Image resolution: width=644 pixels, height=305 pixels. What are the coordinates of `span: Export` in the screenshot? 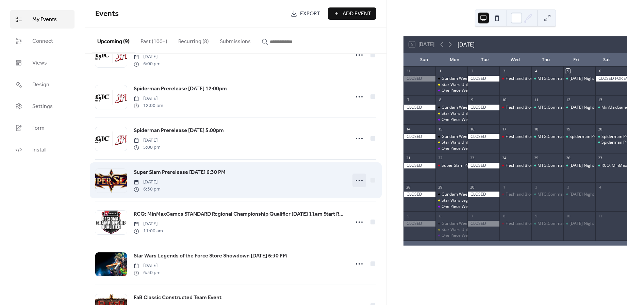 It's located at (310, 14).